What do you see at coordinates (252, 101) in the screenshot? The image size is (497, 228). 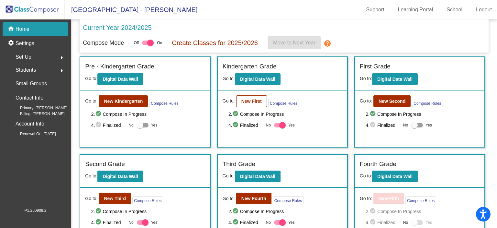 I see `b: New First` at bounding box center [252, 101].